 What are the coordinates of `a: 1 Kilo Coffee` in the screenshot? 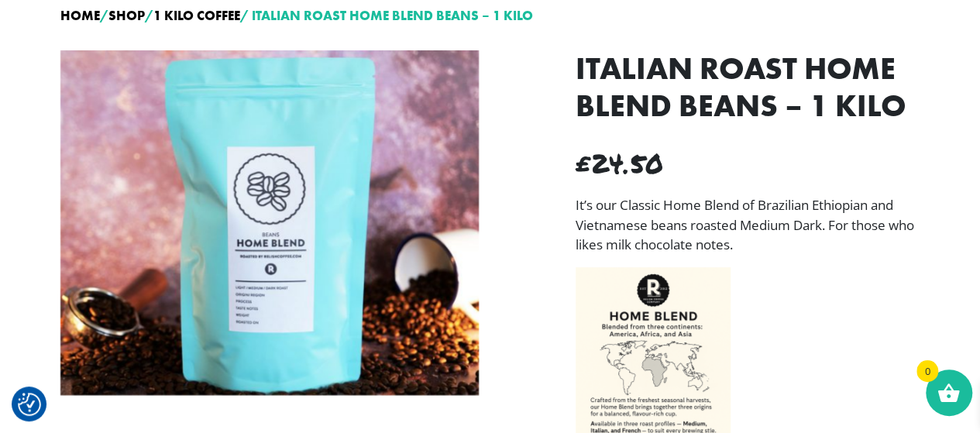 It's located at (197, 16).